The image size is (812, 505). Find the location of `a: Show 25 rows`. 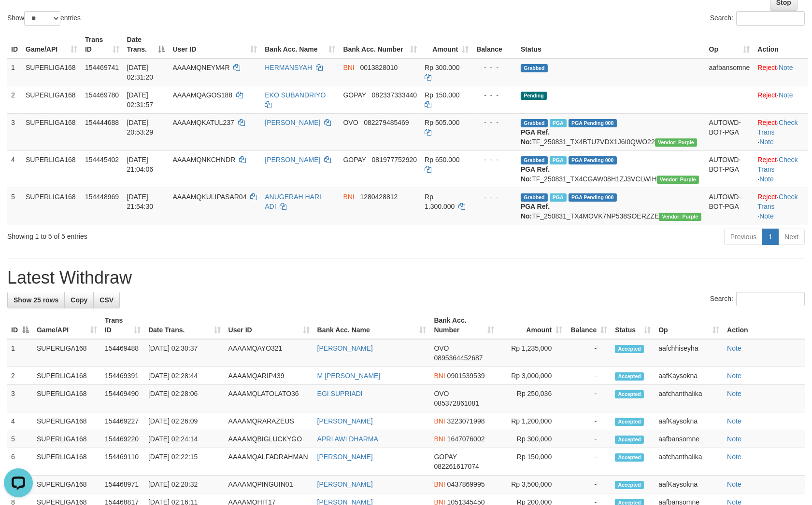

a: Show 25 rows is located at coordinates (36, 300).